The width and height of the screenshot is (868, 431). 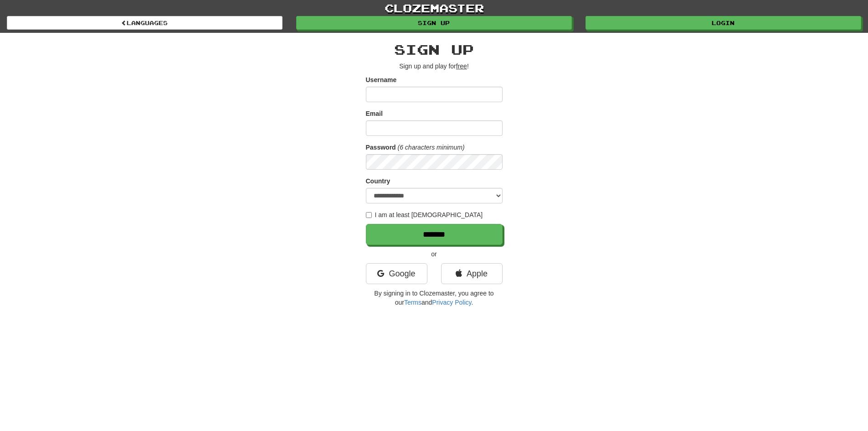 What do you see at coordinates (145, 23) in the screenshot?
I see `a: Languages` at bounding box center [145, 23].